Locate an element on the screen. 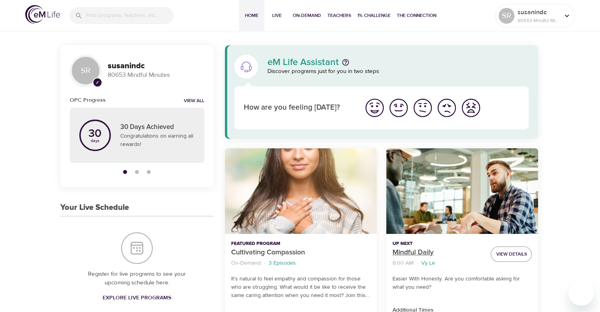  p: Mindful Daily is located at coordinates (438, 252).